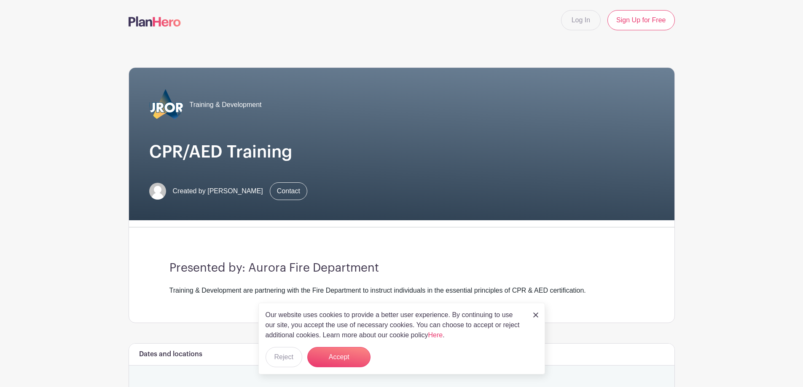 Image resolution: width=803 pixels, height=387 pixels. What do you see at coordinates (395, 325) in the screenshot?
I see `p: Our website uses cookies to provide a better user experience. By continuing to use our site, you ...` at bounding box center [395, 325].